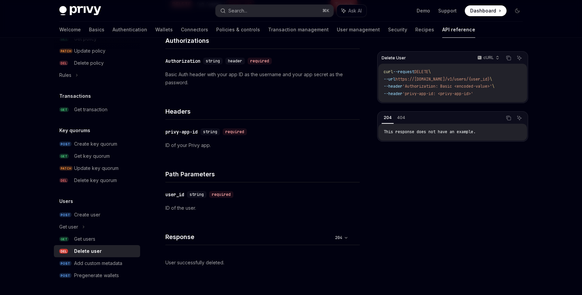 This screenshot has width=582, height=295. Describe the element at coordinates (262, 78) in the screenshot. I see `p: Basic Auth header with your app ID as the username and your app secret as the password.` at that location.